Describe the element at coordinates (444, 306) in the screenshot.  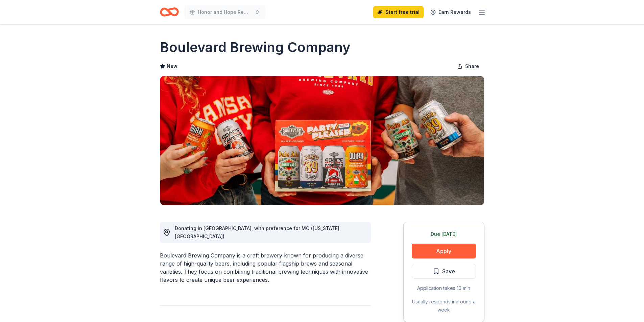
I see `div: Usually responds in around a week` at that location.